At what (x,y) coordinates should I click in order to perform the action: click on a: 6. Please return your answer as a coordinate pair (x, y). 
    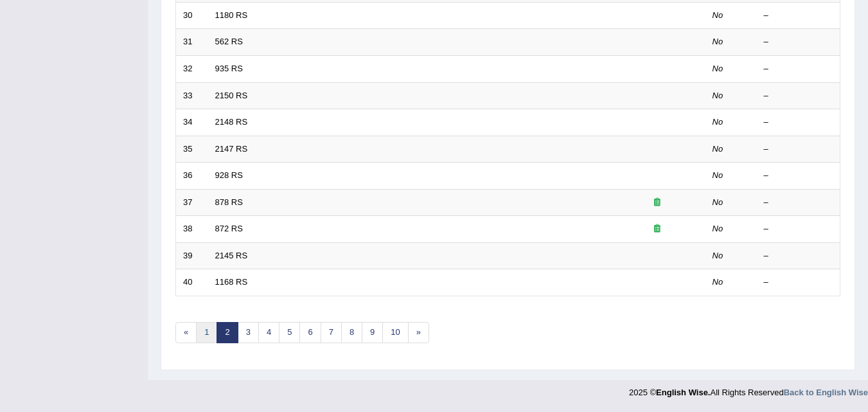
    Looking at the image, I should click on (309, 332).